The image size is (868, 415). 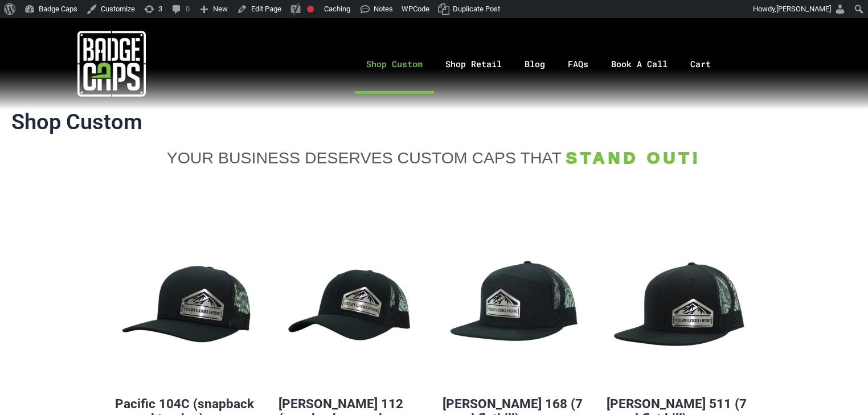 I want to click on span: YOUR BUSINESS DESERVES CUSTOM CAPS THAT, so click(x=364, y=157).